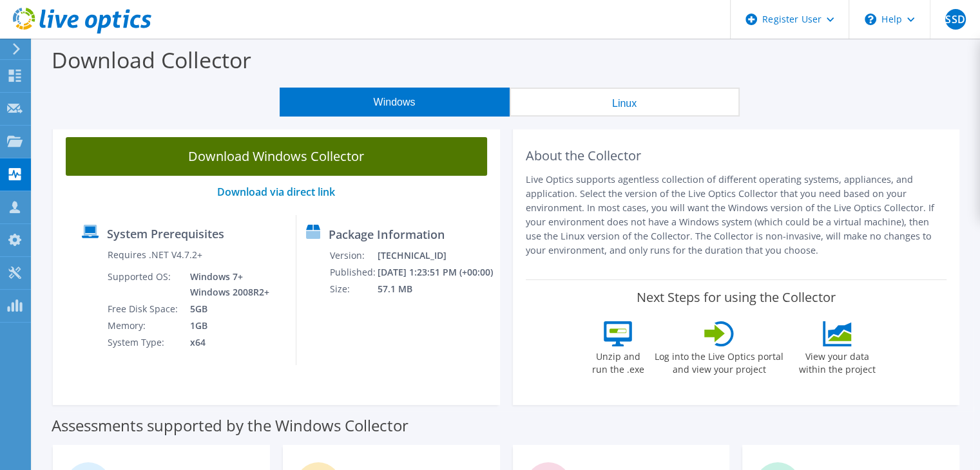  Describe the element at coordinates (226, 326) in the screenshot. I see `td: 1GB` at that location.